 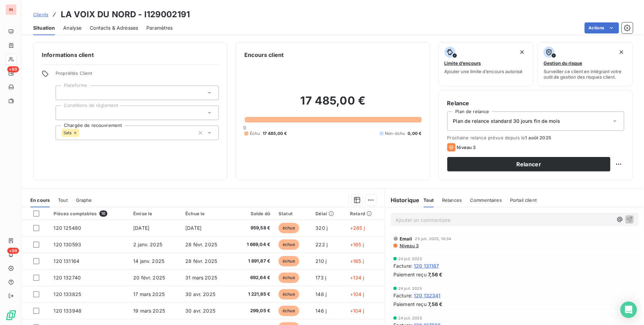 What do you see at coordinates (293, 214) in the screenshot?
I see `div: Statut` at bounding box center [293, 214].